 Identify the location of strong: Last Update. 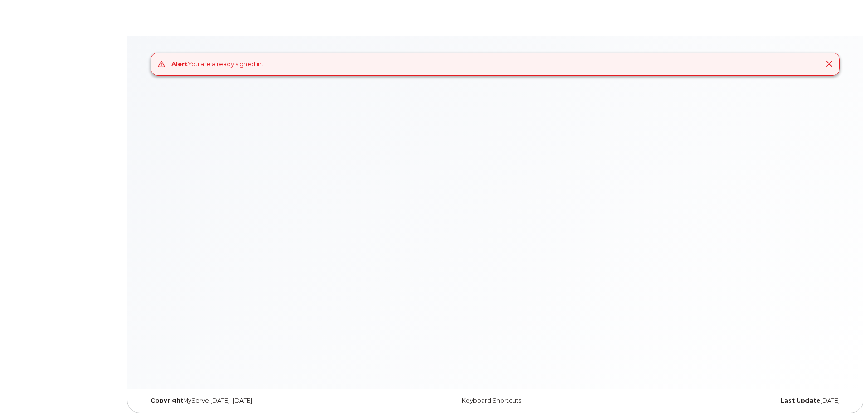
(800, 400).